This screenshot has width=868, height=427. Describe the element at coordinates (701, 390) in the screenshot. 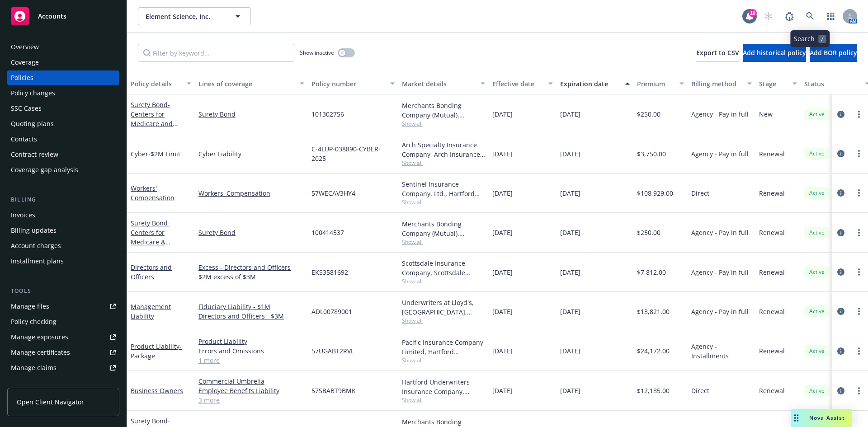

I see `span: Direct` at that location.